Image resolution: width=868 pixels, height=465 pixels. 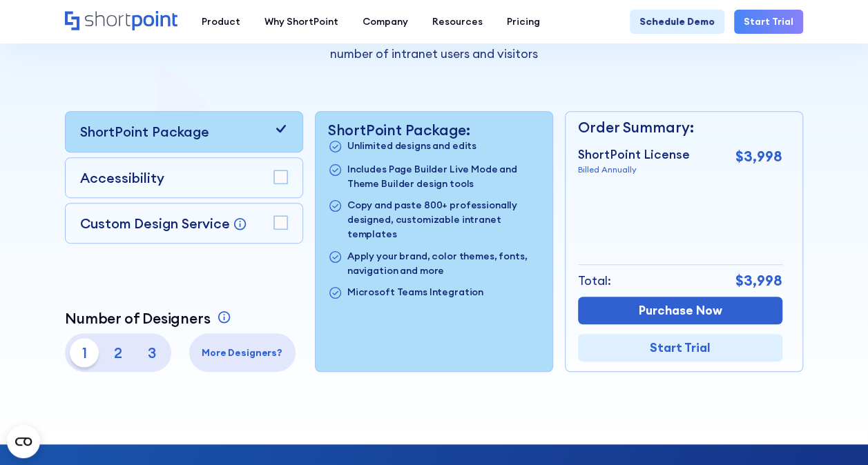 What do you see at coordinates (680, 128) in the screenshot?
I see `p: Order Summary:` at bounding box center [680, 128].